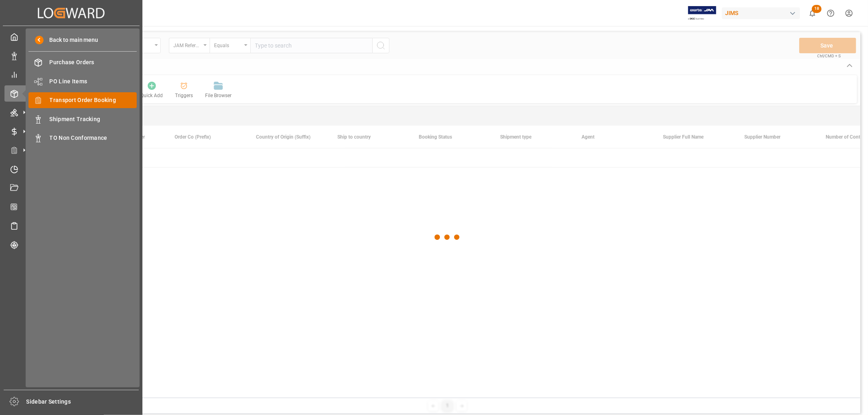 The width and height of the screenshot is (868, 415). I want to click on span: Shipment Tracking, so click(93, 119).